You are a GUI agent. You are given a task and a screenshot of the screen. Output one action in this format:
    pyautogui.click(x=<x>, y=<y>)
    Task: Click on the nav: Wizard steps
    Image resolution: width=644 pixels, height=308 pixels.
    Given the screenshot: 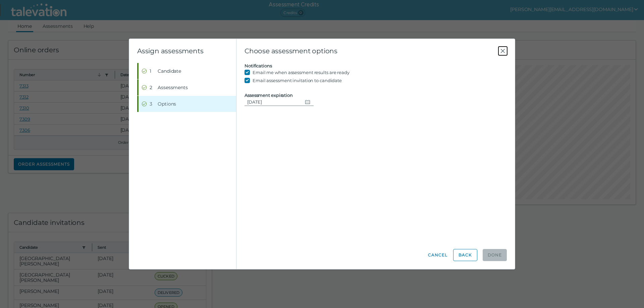 What is the action you would take?
    pyautogui.click(x=186, y=87)
    